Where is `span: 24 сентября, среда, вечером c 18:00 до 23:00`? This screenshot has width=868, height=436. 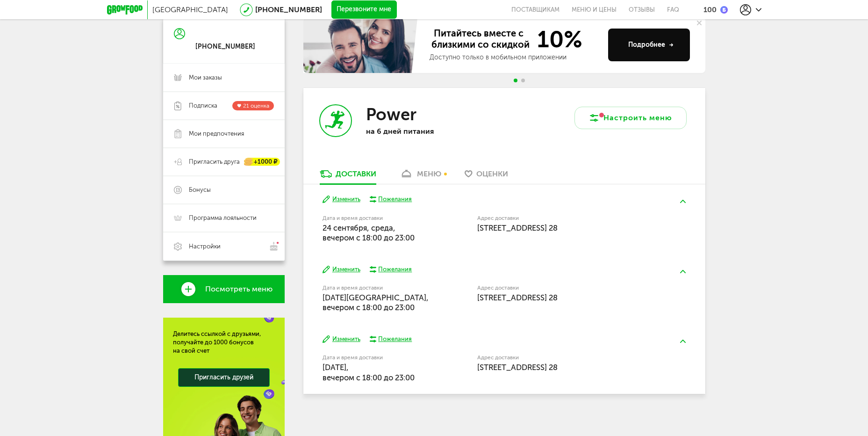 span: 24 сентября, среда, вечером c 18:00 до 23:00 is located at coordinates (369, 233).